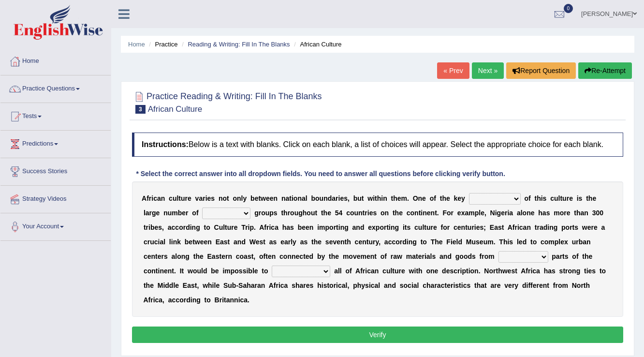 The width and height of the screenshot is (644, 357). Describe the element at coordinates (541, 70) in the screenshot. I see `button: Report Question` at that location.